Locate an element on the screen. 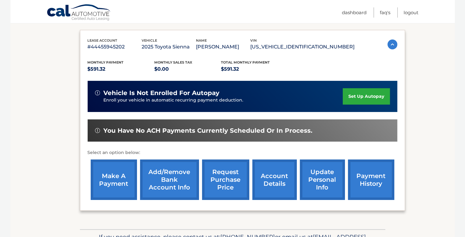  a: Cal Automotive is located at coordinates (79, 13).